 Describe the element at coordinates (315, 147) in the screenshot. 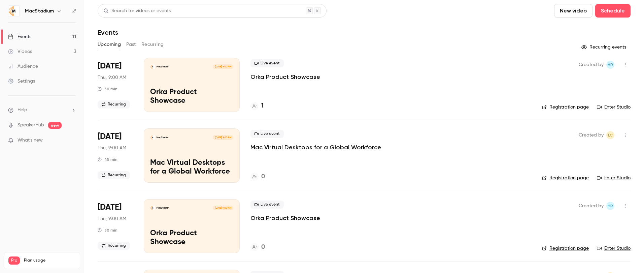

I see `a: Mac Virtual Desktops for a Global Workforce` at that location.